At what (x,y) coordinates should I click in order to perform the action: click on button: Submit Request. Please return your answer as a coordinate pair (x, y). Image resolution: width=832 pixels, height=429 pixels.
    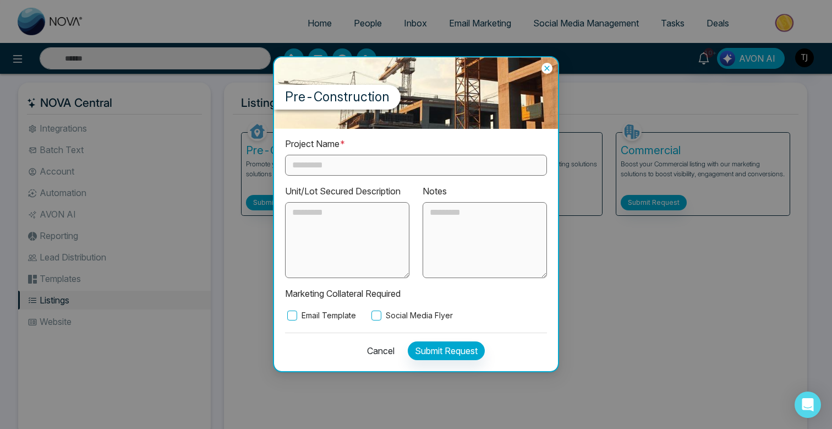
    Looking at the image, I should click on (446, 351).